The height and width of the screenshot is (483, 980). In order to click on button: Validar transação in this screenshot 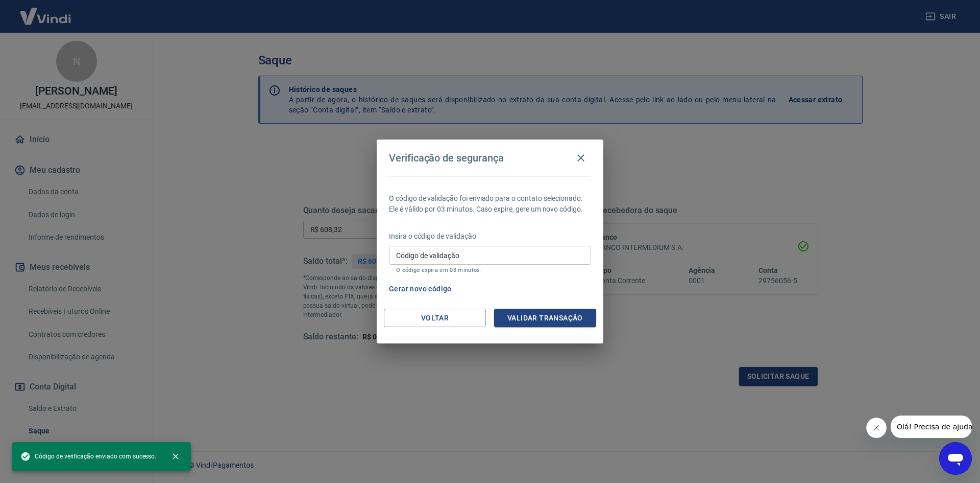, I will do `click(545, 318)`.